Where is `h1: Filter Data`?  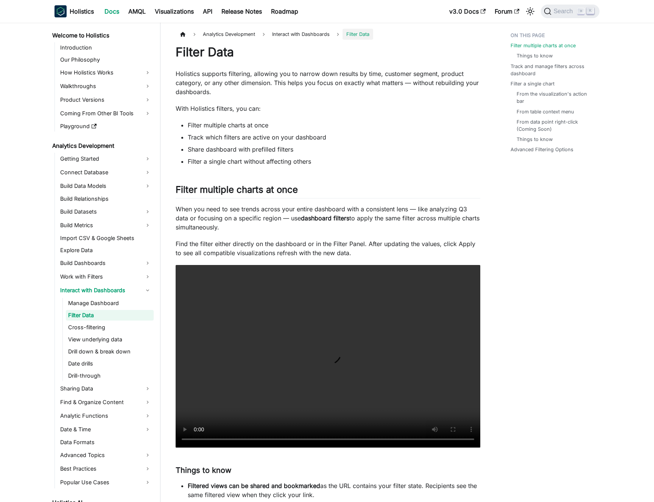
h1: Filter Data is located at coordinates (328, 52).